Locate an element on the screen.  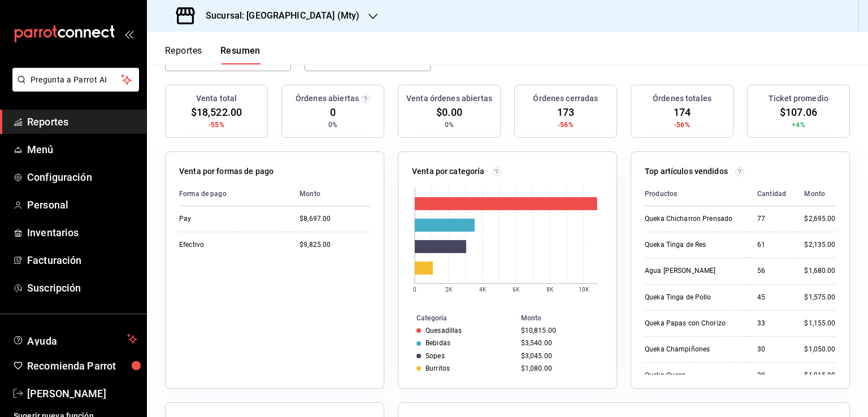
button: Resumen is located at coordinates (240, 55).